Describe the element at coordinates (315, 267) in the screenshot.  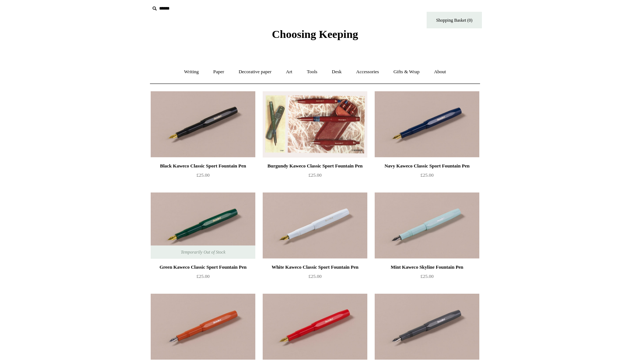
I see `div: White Kaweco Classic Sport Fountain Pen` at that location.